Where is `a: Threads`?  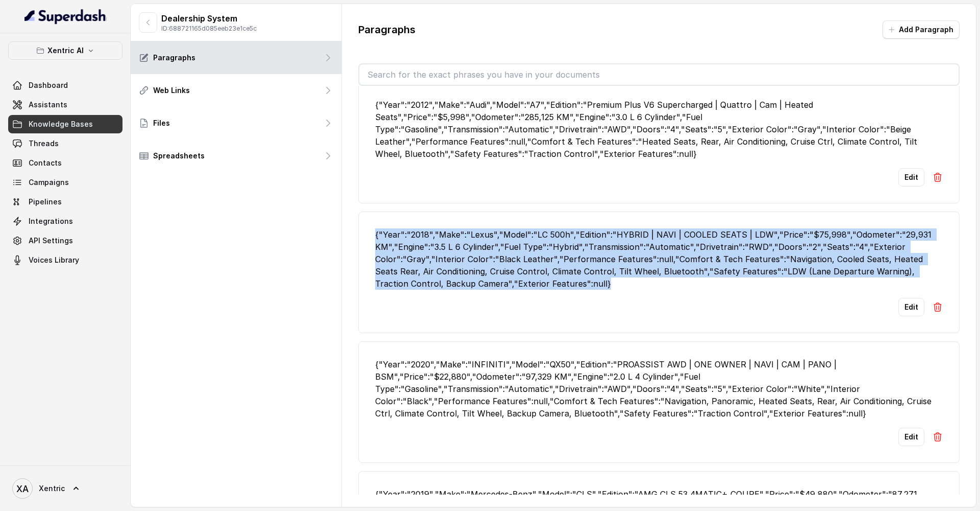 a: Threads is located at coordinates (65, 144).